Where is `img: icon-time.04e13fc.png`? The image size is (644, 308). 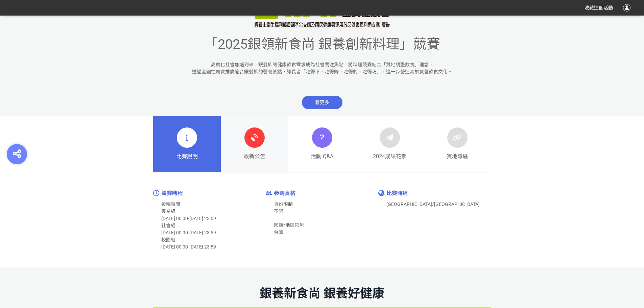 img: icon-time.04e13fc.png is located at coordinates (156, 193).